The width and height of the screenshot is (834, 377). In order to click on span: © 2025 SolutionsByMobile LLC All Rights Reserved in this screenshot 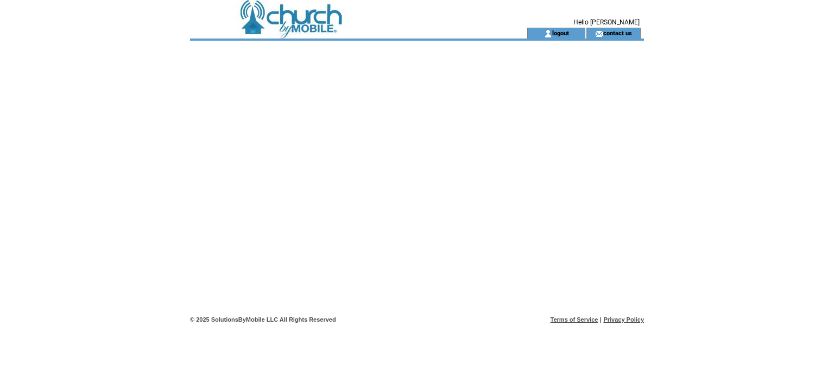, I will do `click(263, 320)`.